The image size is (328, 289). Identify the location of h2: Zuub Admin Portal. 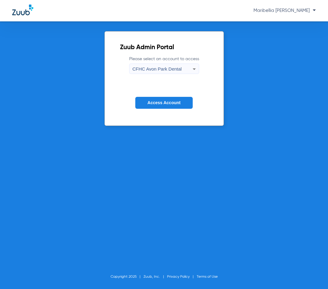
(164, 48).